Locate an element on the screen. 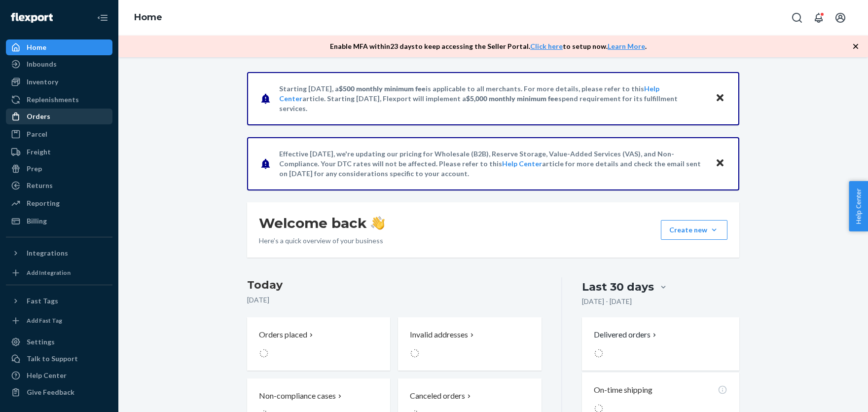 The image size is (868, 412). ol: breadcrumbs is located at coordinates (148, 17).